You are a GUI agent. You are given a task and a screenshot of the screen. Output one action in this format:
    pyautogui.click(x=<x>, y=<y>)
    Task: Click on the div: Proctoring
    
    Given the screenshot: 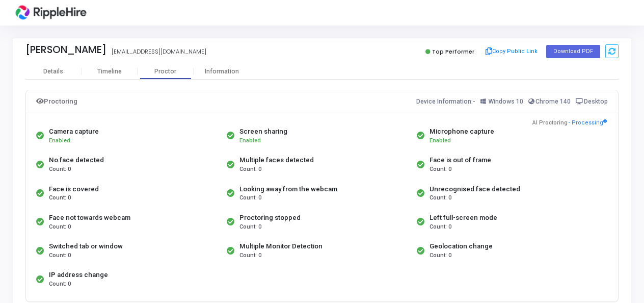 What is the action you would take?
    pyautogui.click(x=57, y=102)
    